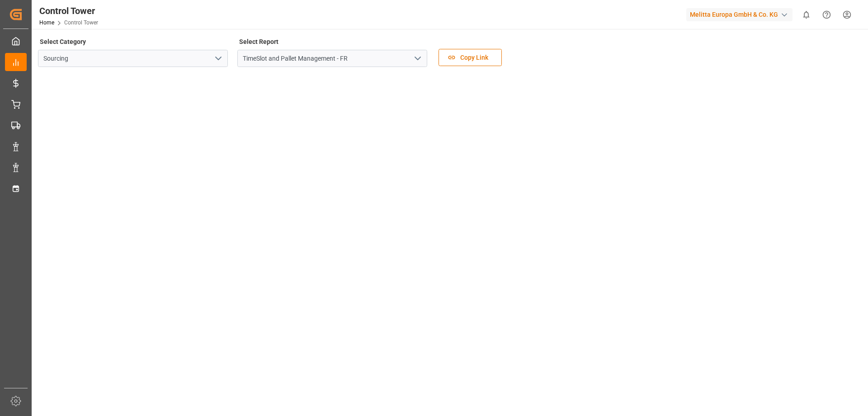 The width and height of the screenshot is (868, 416). Describe the element at coordinates (826, 15) in the screenshot. I see `button: Help Center` at that location.